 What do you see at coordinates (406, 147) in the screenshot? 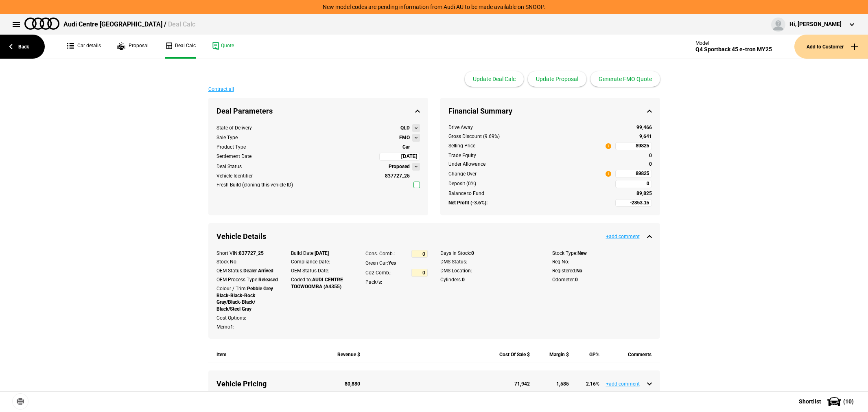
I see `strong: Car` at bounding box center [406, 147].